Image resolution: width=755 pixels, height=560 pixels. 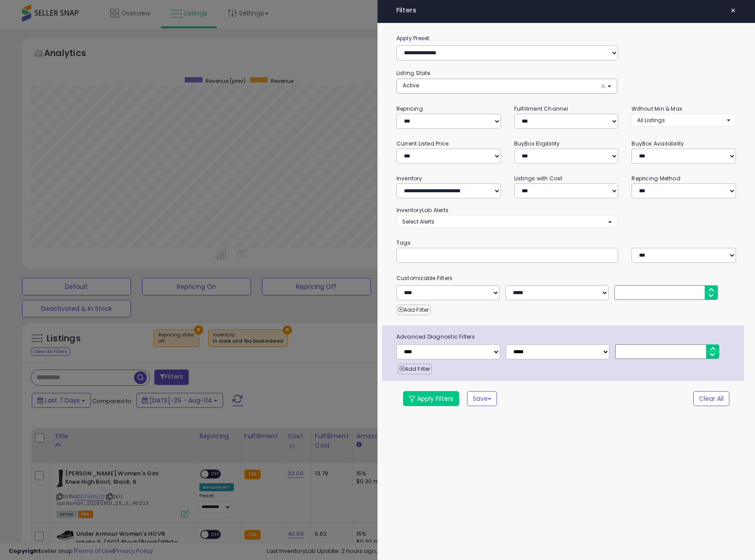 I want to click on button: Save, so click(x=482, y=399).